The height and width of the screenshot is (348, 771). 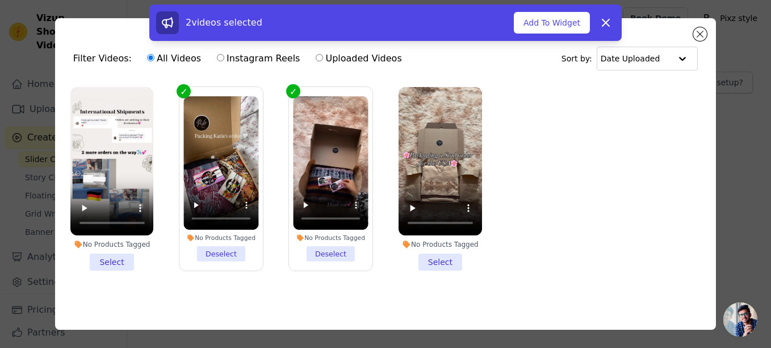 I want to click on label: All Videos, so click(x=174, y=58).